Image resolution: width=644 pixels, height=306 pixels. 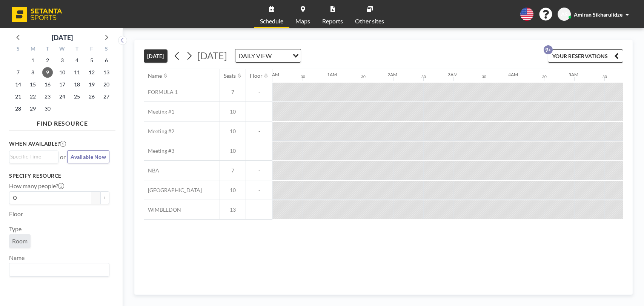 I want to click on span: Wednesday, September 17, 2025, so click(x=62, y=84).